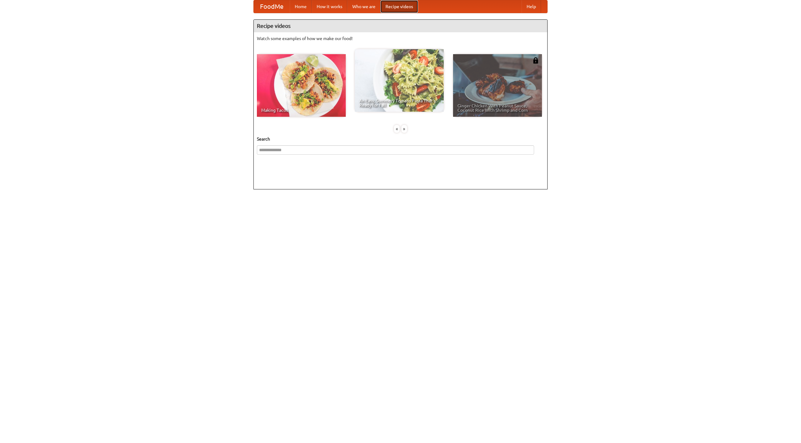 The image size is (801, 443). Describe the element at coordinates (535, 60) in the screenshot. I see `img: 483408.png` at that location.